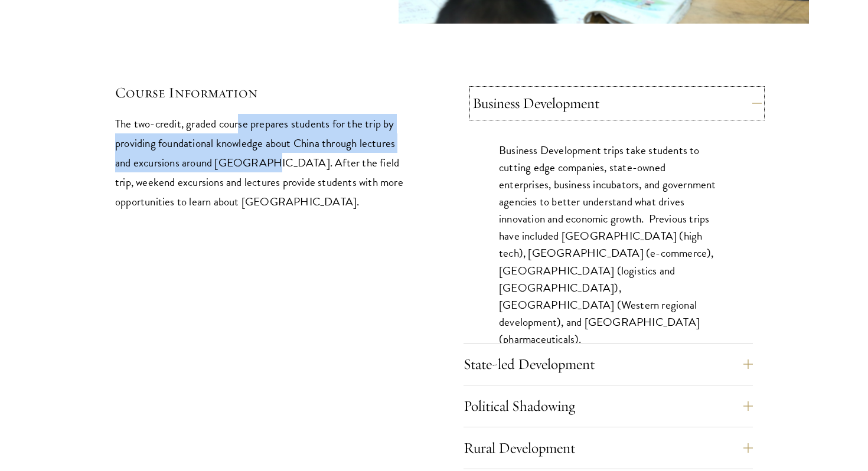 This screenshot has width=868, height=471. Describe the element at coordinates (608, 448) in the screenshot. I see `button: Rural Development` at that location.